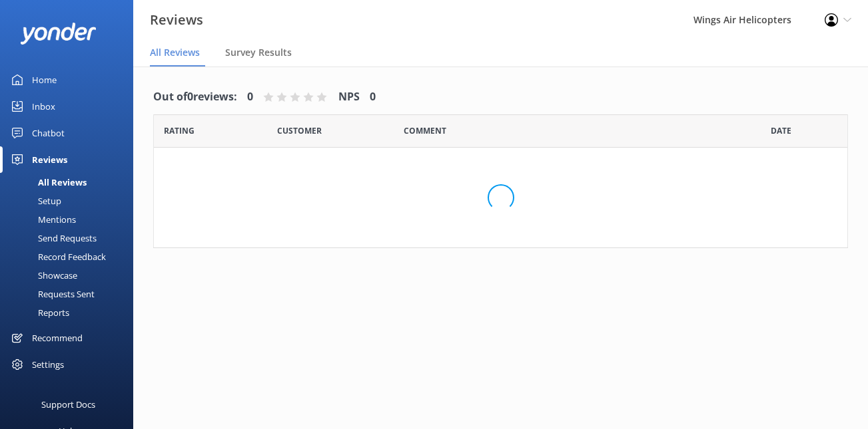 The image size is (868, 429). What do you see at coordinates (259, 53) in the screenshot?
I see `span: Survey Results` at bounding box center [259, 53].